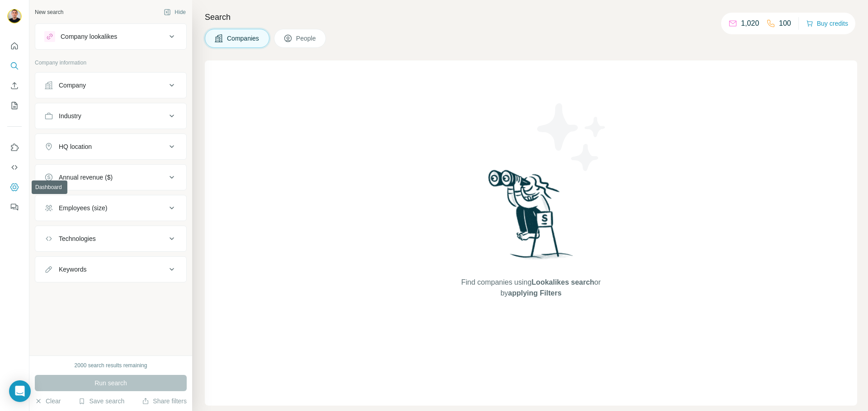 Image resolution: width=868 pixels, height=411 pixels. What do you see at coordinates (563, 282) in the screenshot?
I see `span: Lookalikes search` at bounding box center [563, 282].